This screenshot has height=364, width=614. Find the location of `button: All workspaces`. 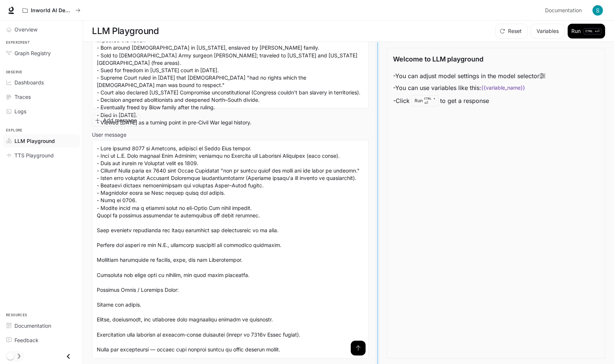

button: All workspaces is located at coordinates (52, 10).